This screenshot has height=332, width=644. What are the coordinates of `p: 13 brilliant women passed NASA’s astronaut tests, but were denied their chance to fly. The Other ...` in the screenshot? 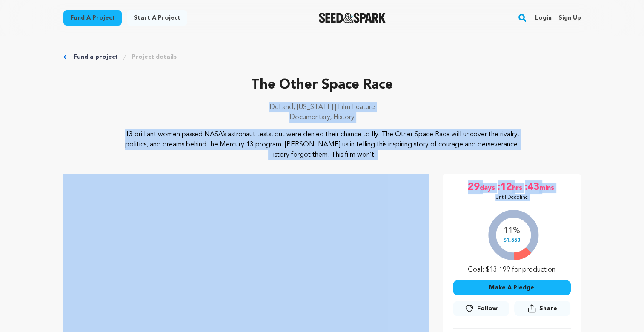 It's located at (322, 145).